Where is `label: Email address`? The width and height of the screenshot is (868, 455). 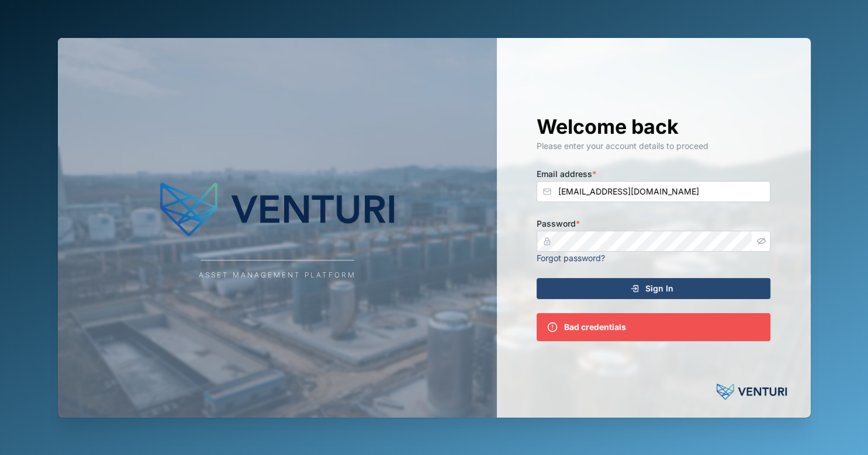 label: Email address is located at coordinates (566, 174).